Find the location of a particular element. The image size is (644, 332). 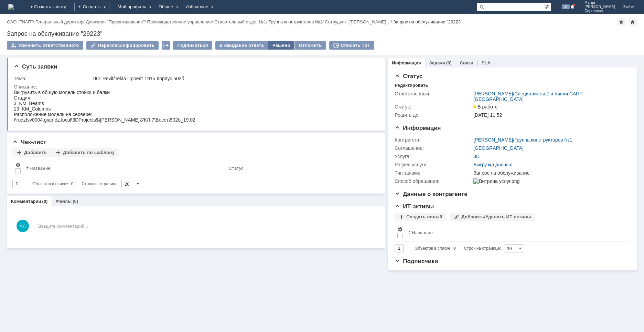

span: Подписчики is located at coordinates (416, 261).